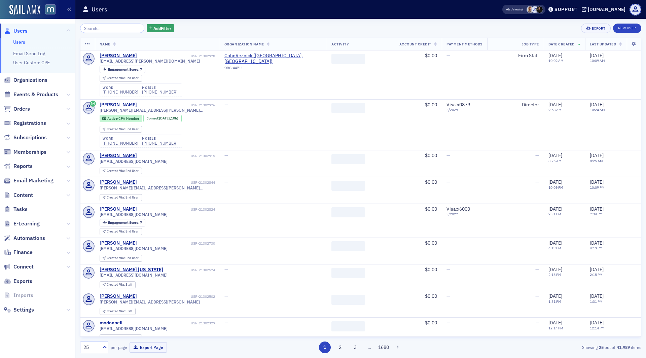  What do you see at coordinates (176, 243) in the screenshot?
I see `div: USR-21302730` at bounding box center [176, 243].